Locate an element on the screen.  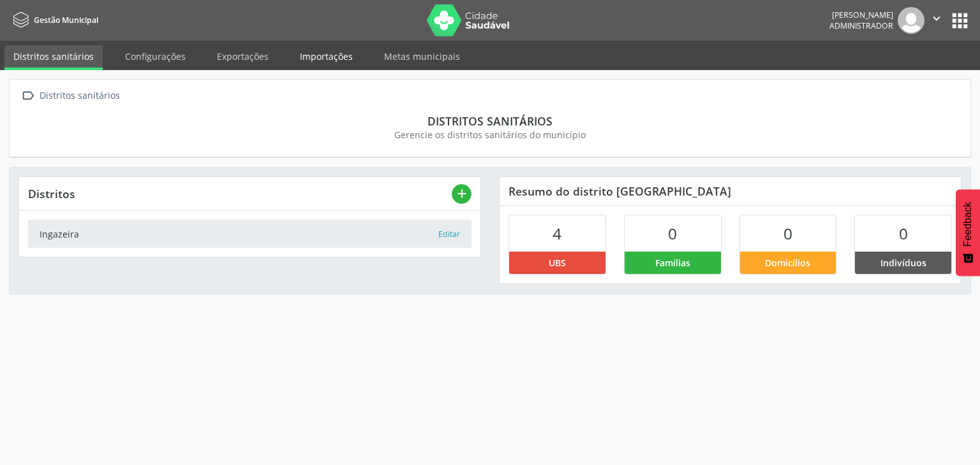
a: Ingazeira Editar is located at coordinates (249, 233).